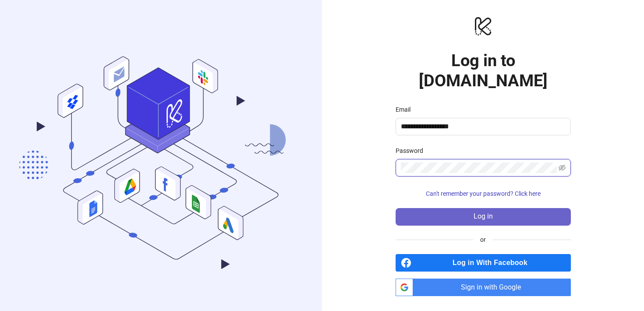 This screenshot has height=311, width=644. Describe the element at coordinates (483, 240) in the screenshot. I see `span: or` at that location.